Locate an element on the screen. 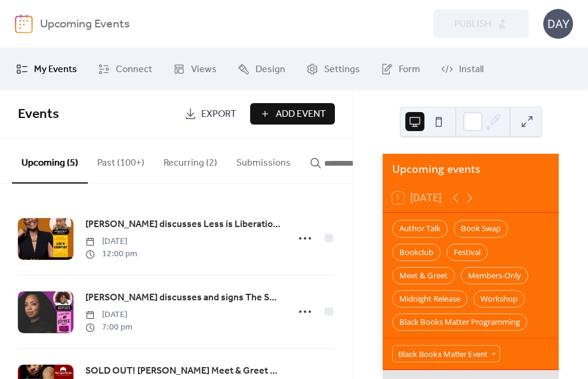 This screenshot has width=588, height=379. a: Connect is located at coordinates (125, 69).